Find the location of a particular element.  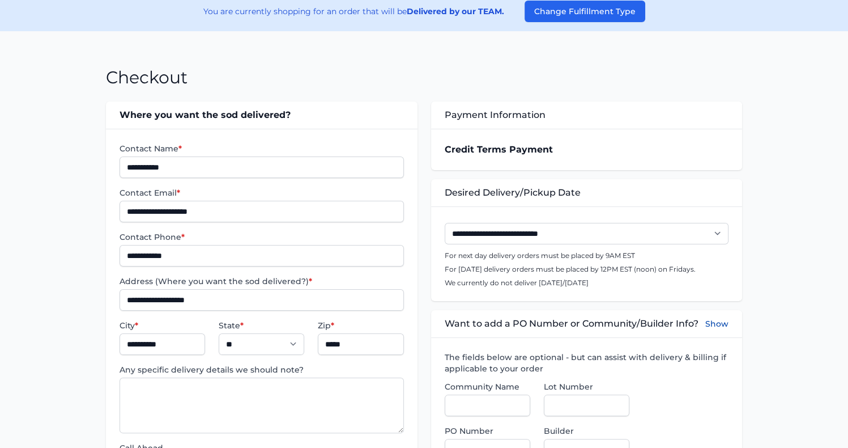

p: For next day delivery orders must be placed by 9AM EST is located at coordinates (586, 256).